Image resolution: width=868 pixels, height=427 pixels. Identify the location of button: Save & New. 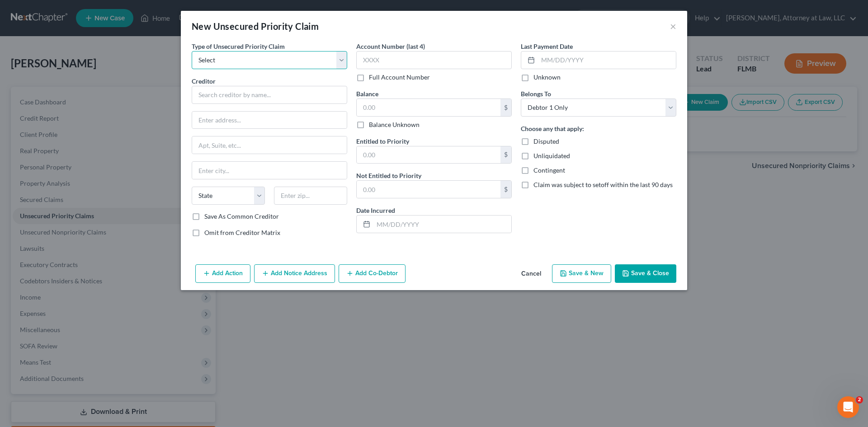
(581, 274).